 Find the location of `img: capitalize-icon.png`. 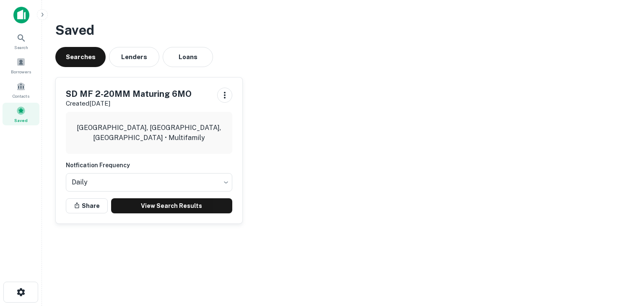

img: capitalize-icon.png is located at coordinates (21, 15).